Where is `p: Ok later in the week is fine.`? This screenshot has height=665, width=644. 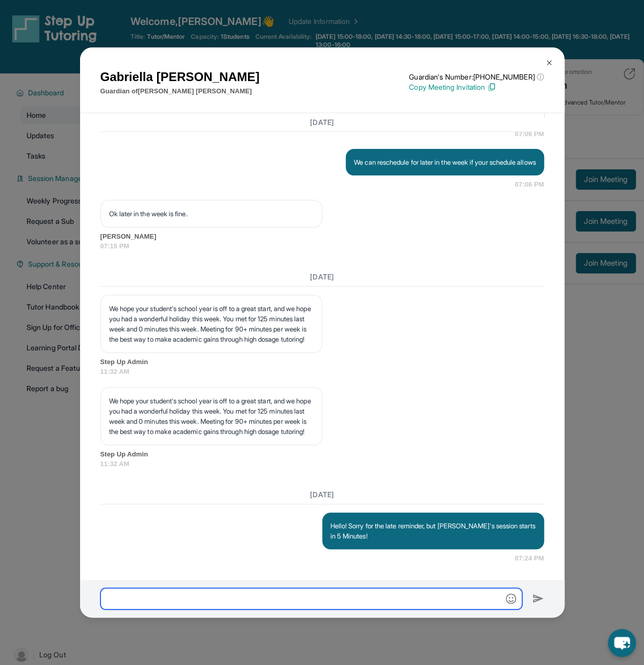 p: Ok later in the week is fine. is located at coordinates (211, 214).